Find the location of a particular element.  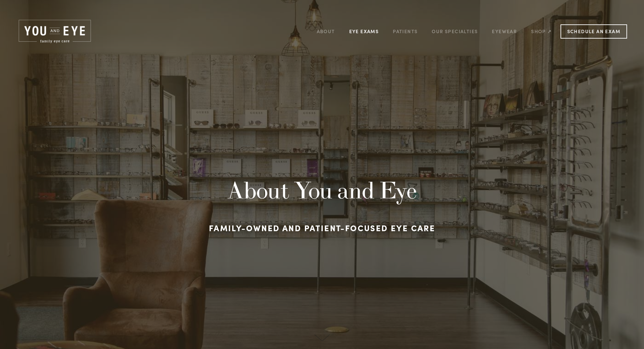

img: Rochester, MN | You and Eye | Family Eye Care is located at coordinates (55, 32).